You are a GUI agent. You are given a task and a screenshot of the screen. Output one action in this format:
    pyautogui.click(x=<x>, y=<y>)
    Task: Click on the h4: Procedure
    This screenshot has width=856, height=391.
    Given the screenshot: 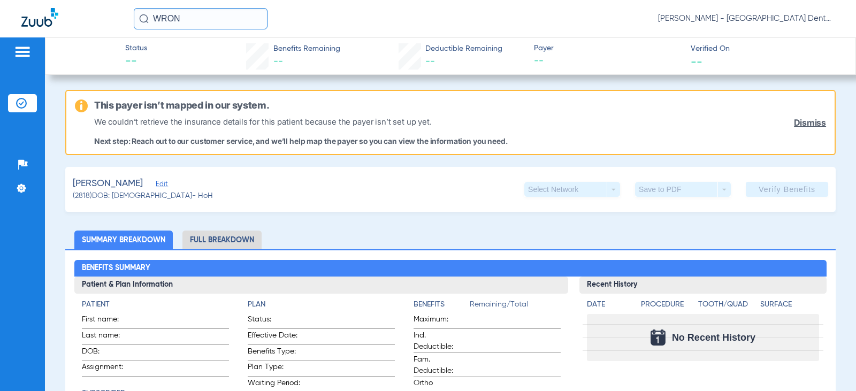 What is the action you would take?
    pyautogui.click(x=667, y=304)
    